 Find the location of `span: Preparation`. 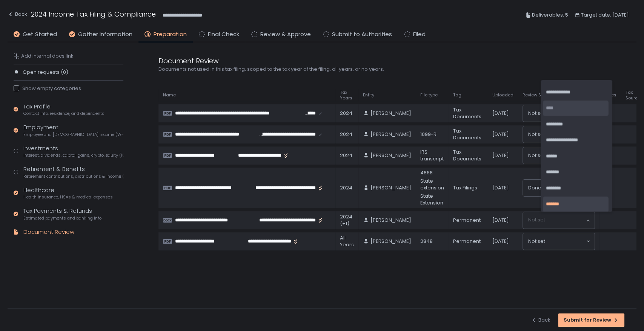

span: Preparation is located at coordinates (170, 34).